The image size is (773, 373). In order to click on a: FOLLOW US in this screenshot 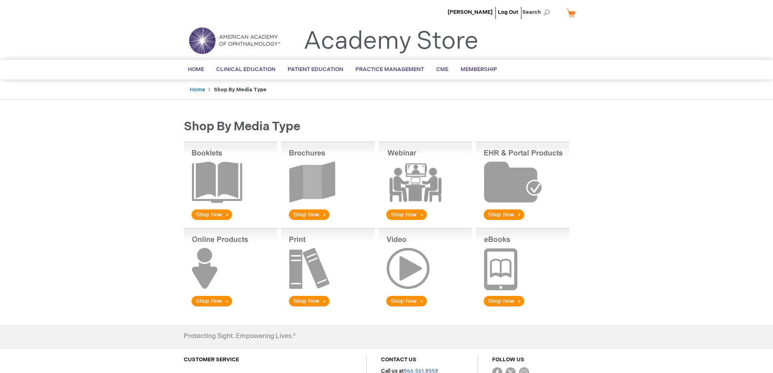, I will do `click(508, 359)`.